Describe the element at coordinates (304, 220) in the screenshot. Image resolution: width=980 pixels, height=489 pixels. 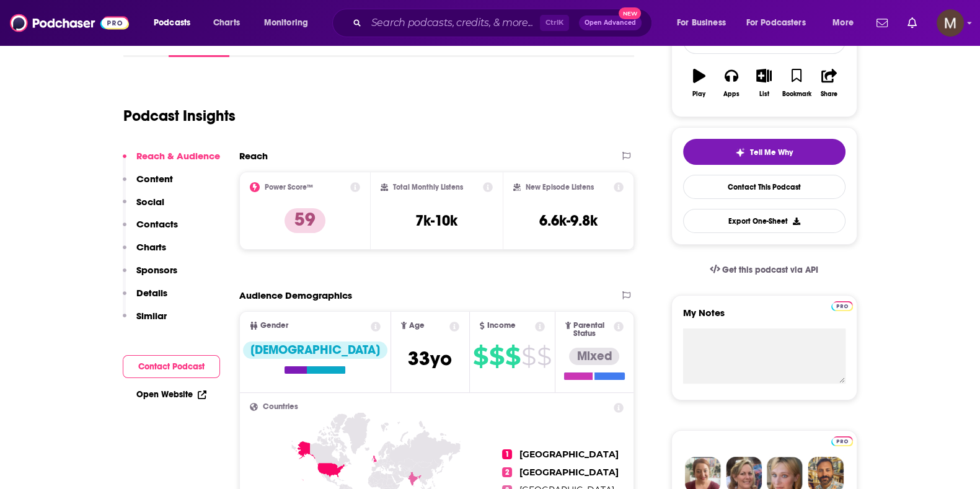
I see `p: 59` at that location.